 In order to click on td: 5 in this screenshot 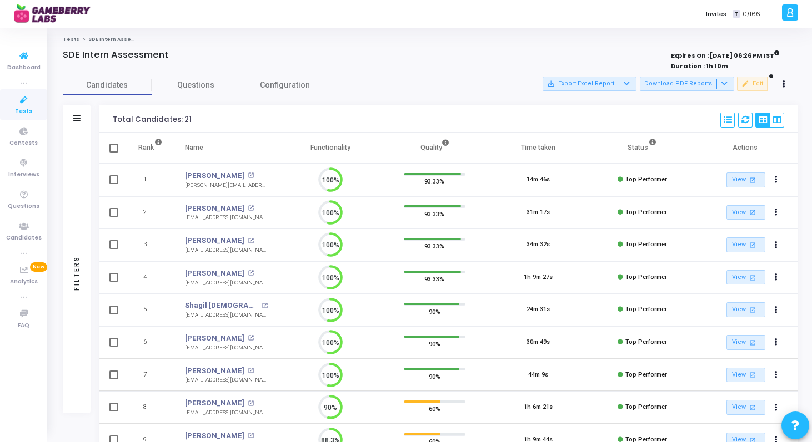, I will do `click(150, 310)`.